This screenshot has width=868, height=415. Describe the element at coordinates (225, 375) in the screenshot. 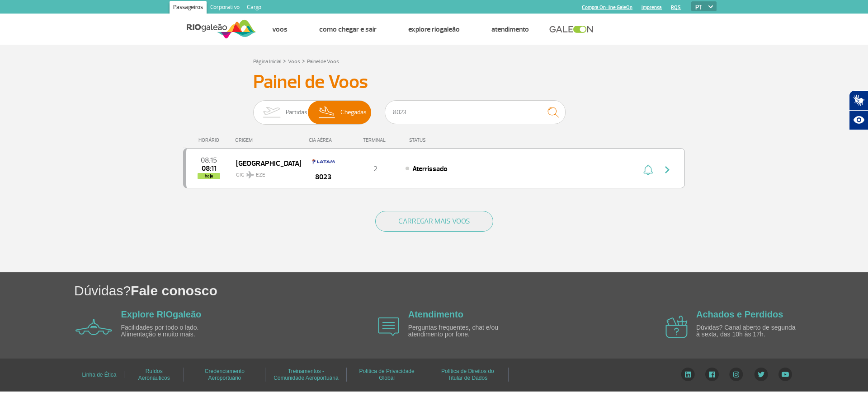

I see `a: Credenciamento Aeroportuário` at that location.